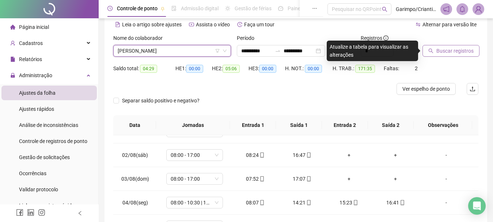 Image resolution: width=493 pixels, height=222 pixels. Describe the element at coordinates (174, 8) in the screenshot. I see `span: file-done` at that location.